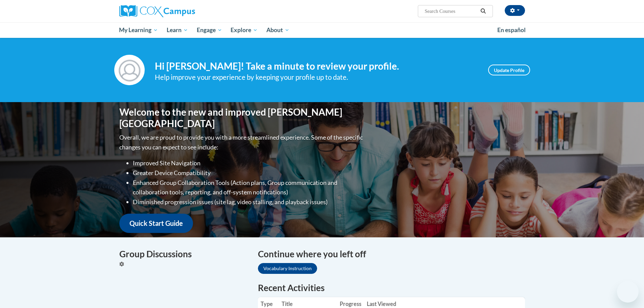 This screenshot has width=644, height=308. What do you see at coordinates (209, 30) in the screenshot?
I see `span: Engage` at bounding box center [209, 30].